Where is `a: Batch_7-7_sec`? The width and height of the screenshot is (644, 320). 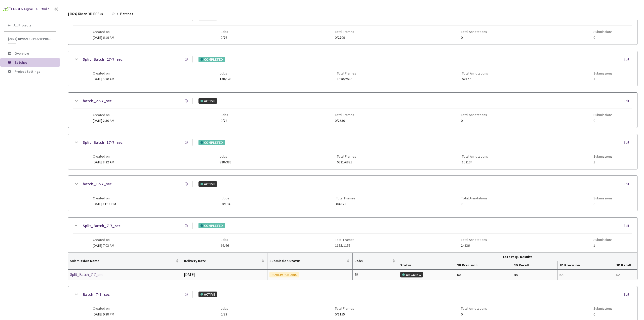
a: Batch_7-7_sec is located at coordinates (96, 294).